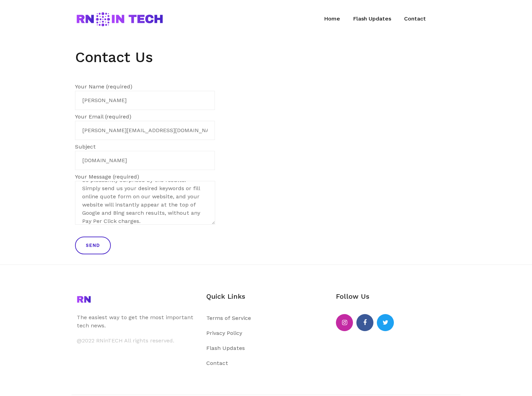 The image size is (532, 396). What do you see at coordinates (332, 19) in the screenshot?
I see `a: Home` at bounding box center [332, 19].